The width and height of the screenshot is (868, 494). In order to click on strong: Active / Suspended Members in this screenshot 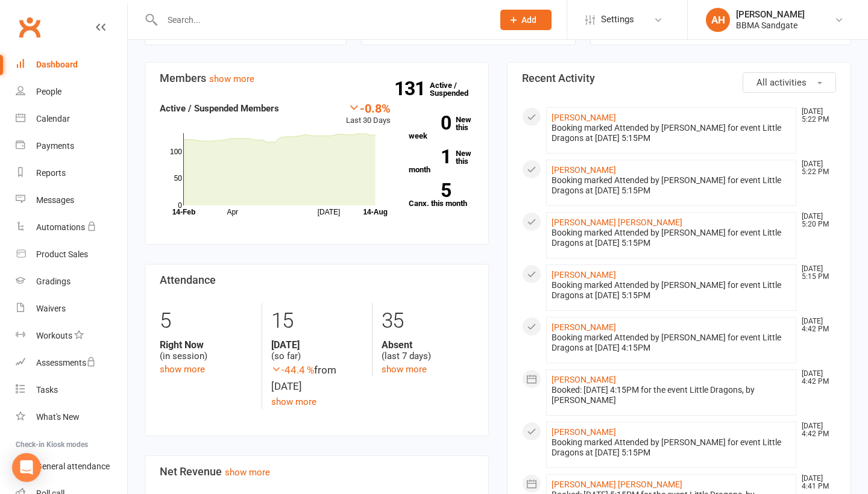, I will do `click(219, 109)`.